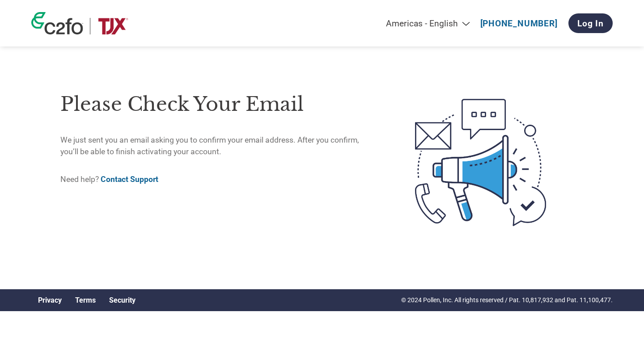 The image size is (644, 363). What do you see at coordinates (480, 163) in the screenshot?
I see `img: open-email` at bounding box center [480, 163].